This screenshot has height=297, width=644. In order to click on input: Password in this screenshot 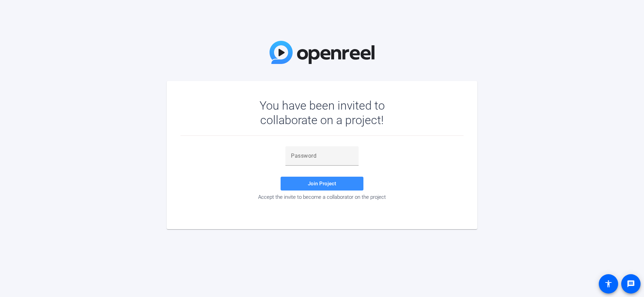, I will do `click(322, 156)`.